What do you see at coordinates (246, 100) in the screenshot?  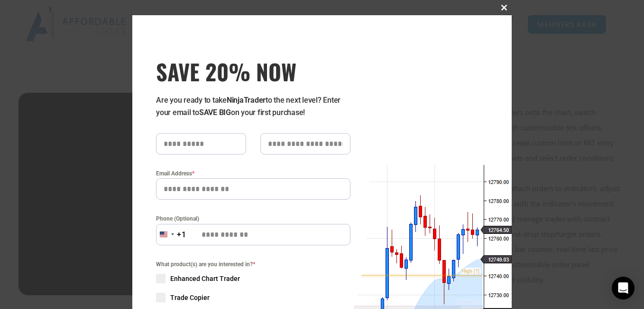 I see `strong: NinjaTrader` at bounding box center [246, 100].